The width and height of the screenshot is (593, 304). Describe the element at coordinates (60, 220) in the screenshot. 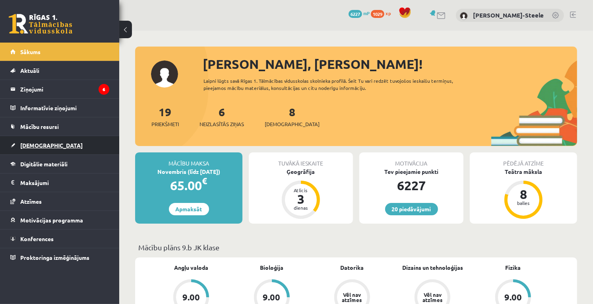

I see `a: Motivācijas programma` at that location.